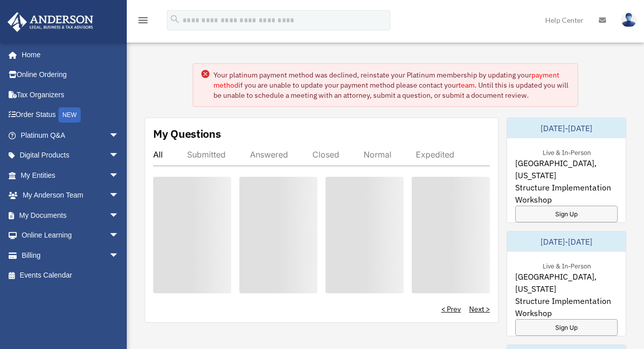 This screenshot has width=644, height=349. What do you see at coordinates (70, 135) in the screenshot?
I see `a: Platinum Q&Aarrow_drop_down` at bounding box center [70, 135].